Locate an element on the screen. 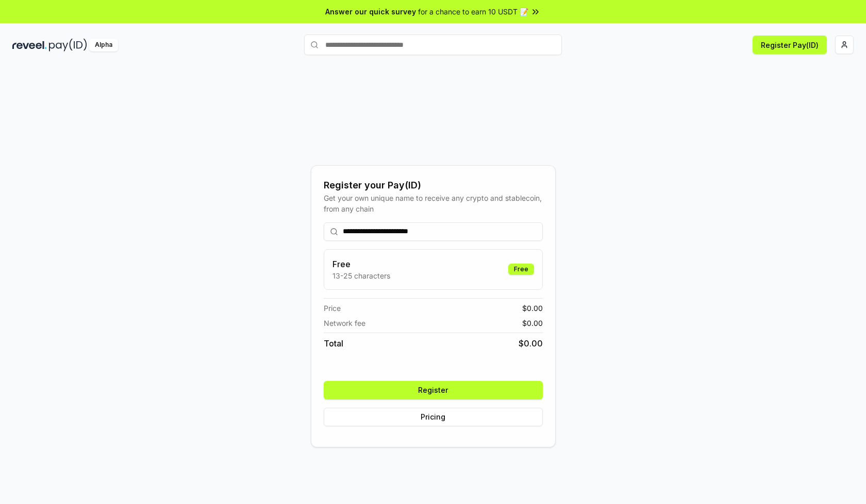  button: Pricing is located at coordinates (433, 417).